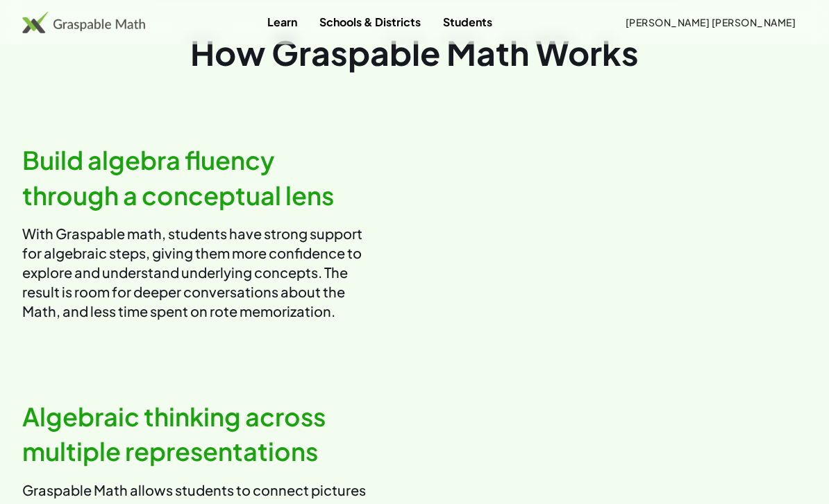 The height and width of the screenshot is (504, 829). Describe the element at coordinates (196, 273) in the screenshot. I see `p: With Graspable math, students have strong support for algebraic steps, giving them more confidenc...` at that location.